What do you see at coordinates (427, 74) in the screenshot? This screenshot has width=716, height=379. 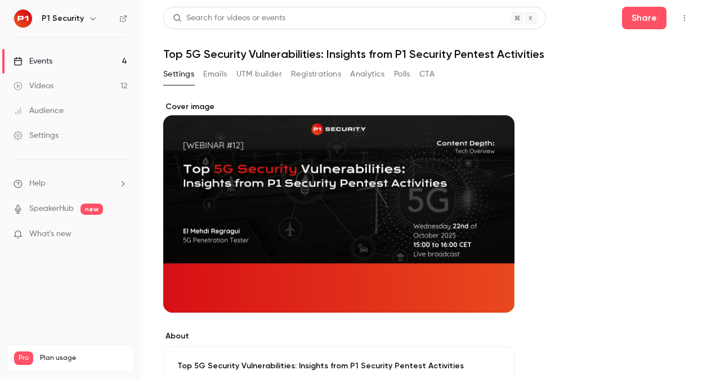 I see `button: CTA` at bounding box center [427, 74].